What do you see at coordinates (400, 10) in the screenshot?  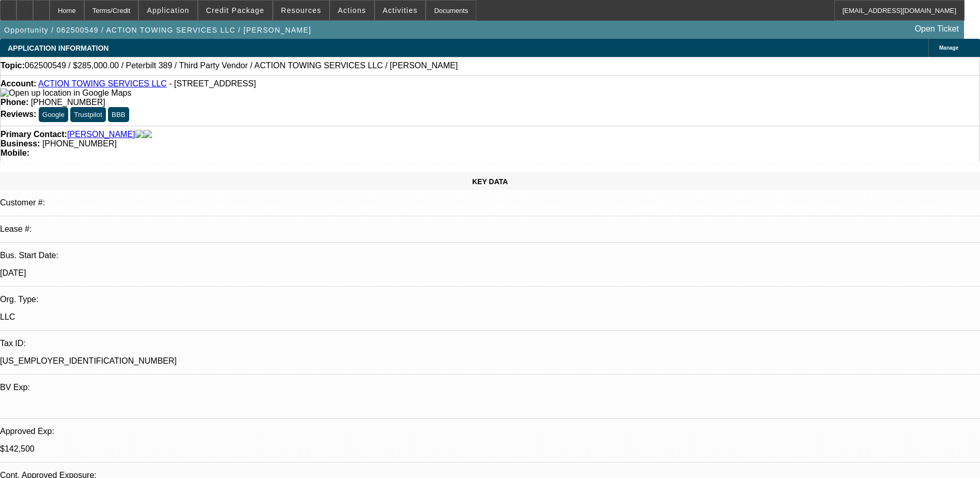 I see `span: Activities` at bounding box center [400, 10].